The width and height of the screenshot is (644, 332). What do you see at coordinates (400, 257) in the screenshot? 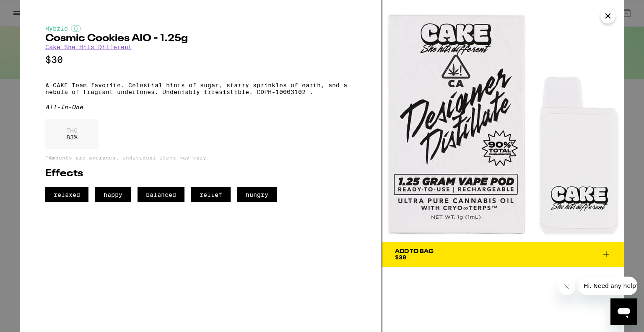
I see `span: $30` at bounding box center [400, 257].